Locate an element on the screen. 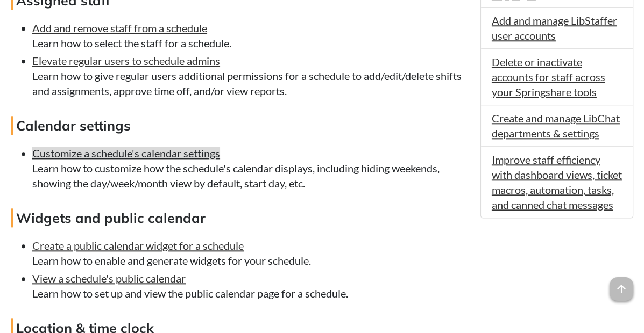  a: Create and manage LibChat departments & settings is located at coordinates (555, 125).